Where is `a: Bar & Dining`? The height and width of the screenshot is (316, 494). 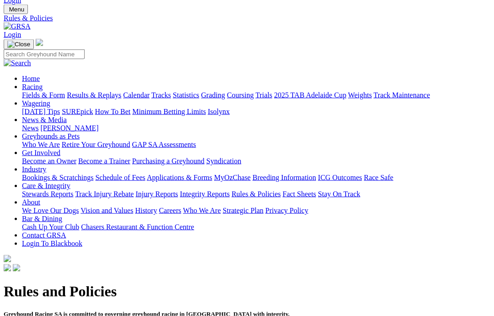
a: Bar & Dining is located at coordinates (42, 218).